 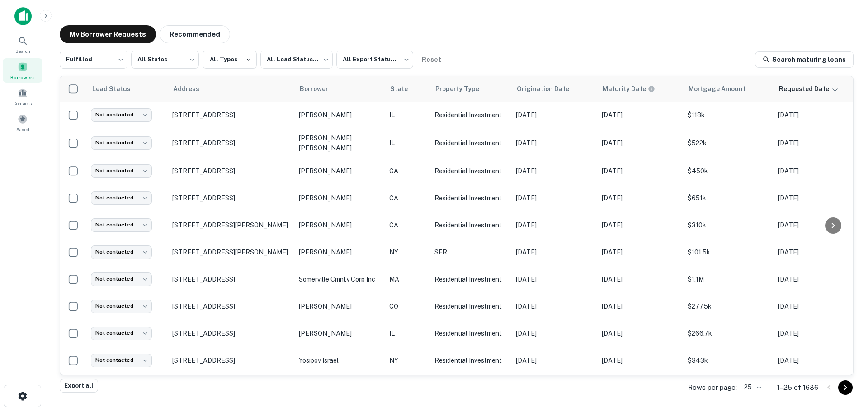 What do you see at coordinates (117, 89) in the screenshot?
I see `span: Lead Status` at bounding box center [117, 89].